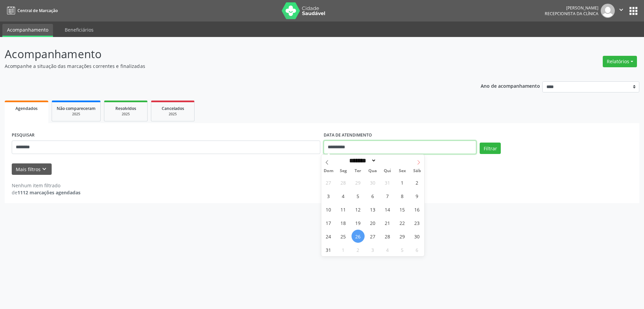 This screenshot has width=644, height=309. What do you see at coordinates (37, 11) in the screenshot?
I see `span: Central de Marcação` at bounding box center [37, 11].